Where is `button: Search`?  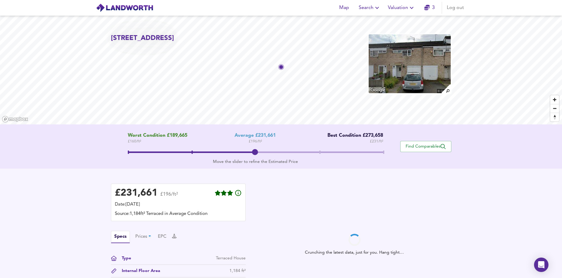 button: Search is located at coordinates (369, 8).